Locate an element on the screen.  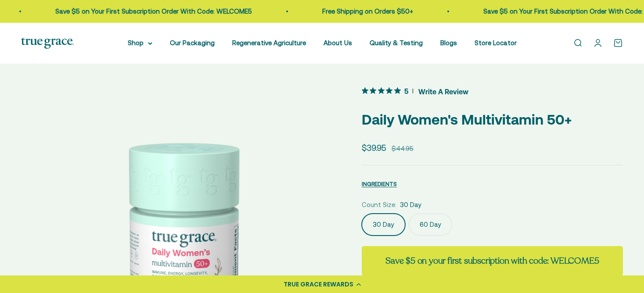
a: Blogs is located at coordinates (449, 43).